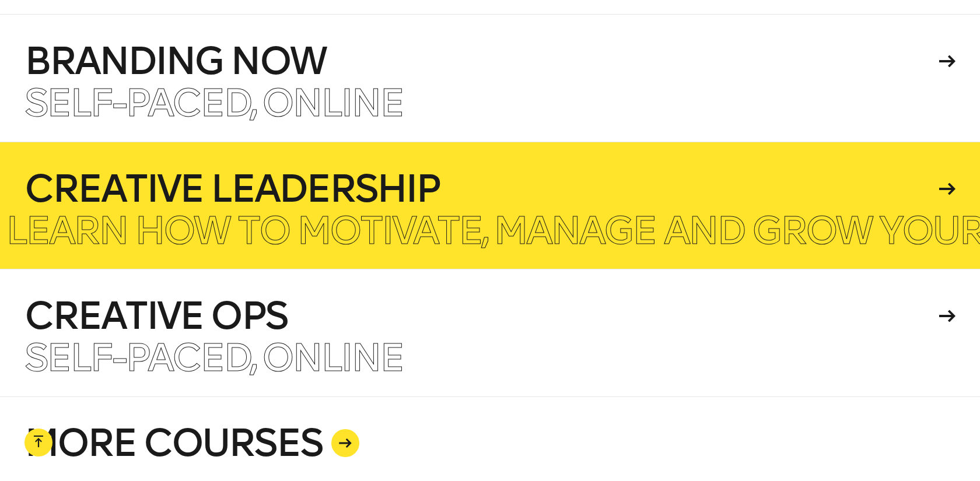 This screenshot has height=481, width=980. What do you see at coordinates (479, 189) in the screenshot?
I see `h4: Creative Leadership` at bounding box center [479, 189].